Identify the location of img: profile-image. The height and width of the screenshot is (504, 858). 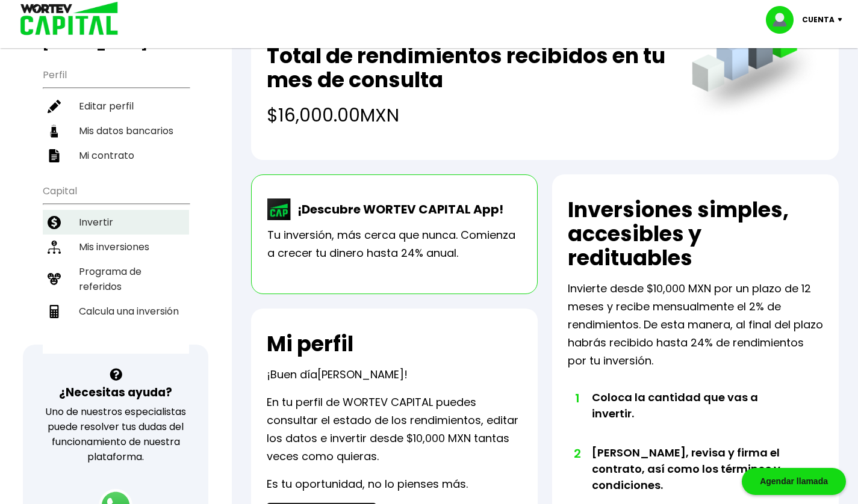
(784, 20).